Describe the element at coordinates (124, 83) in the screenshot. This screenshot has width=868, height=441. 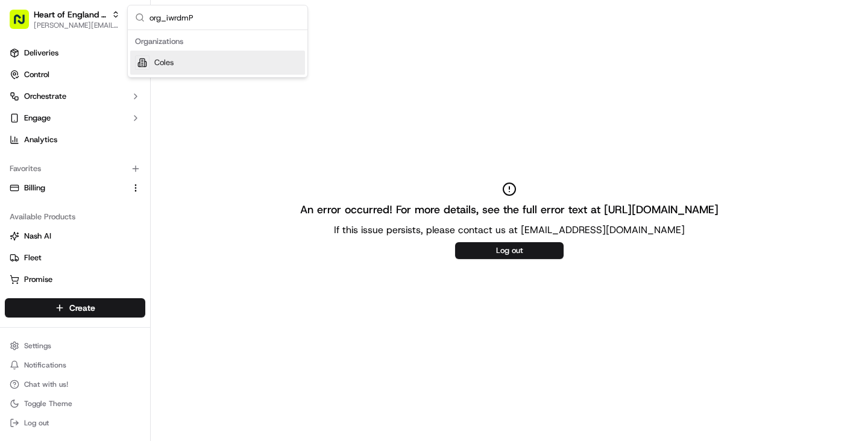
I see `input: Got a question? Start typing here...` at that location.